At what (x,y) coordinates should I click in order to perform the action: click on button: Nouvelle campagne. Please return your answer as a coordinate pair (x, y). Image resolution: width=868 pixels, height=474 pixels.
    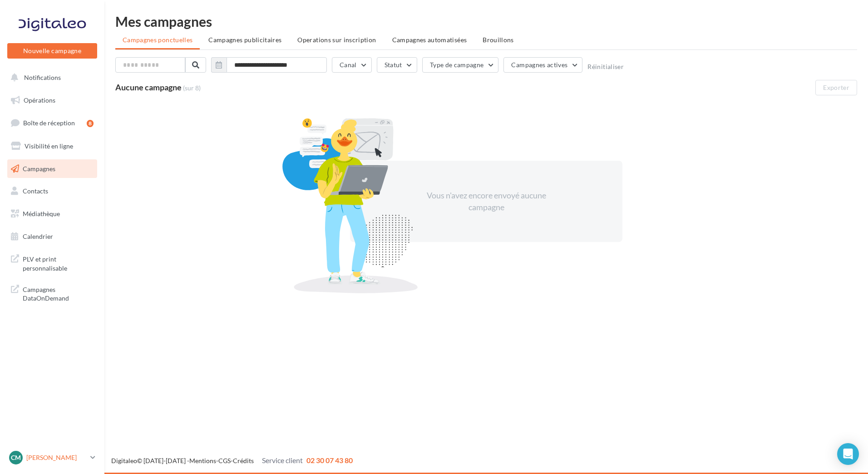
    Looking at the image, I should click on (52, 51).